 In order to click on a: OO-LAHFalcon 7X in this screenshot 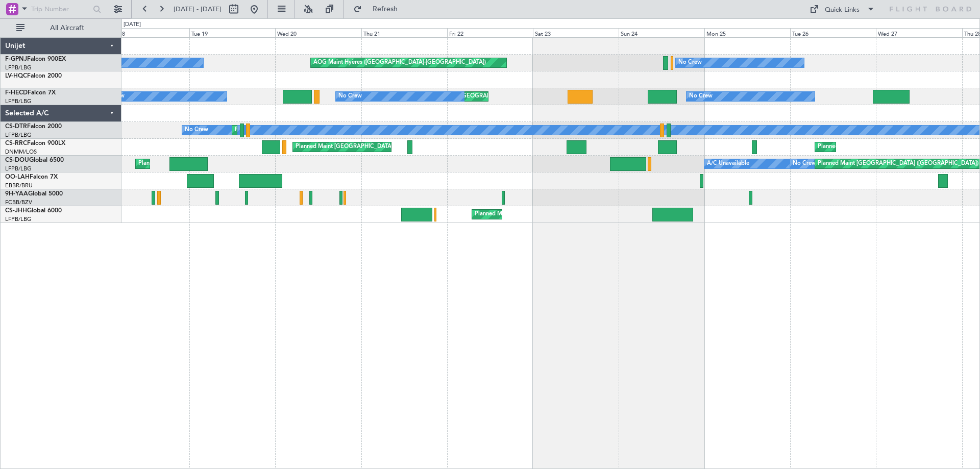, I will do `click(31, 177)`.